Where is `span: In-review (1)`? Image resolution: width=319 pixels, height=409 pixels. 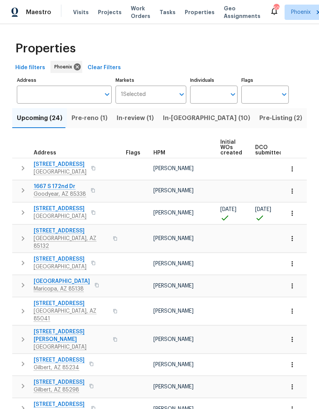
span: In-review (1) is located at coordinates (135, 118).